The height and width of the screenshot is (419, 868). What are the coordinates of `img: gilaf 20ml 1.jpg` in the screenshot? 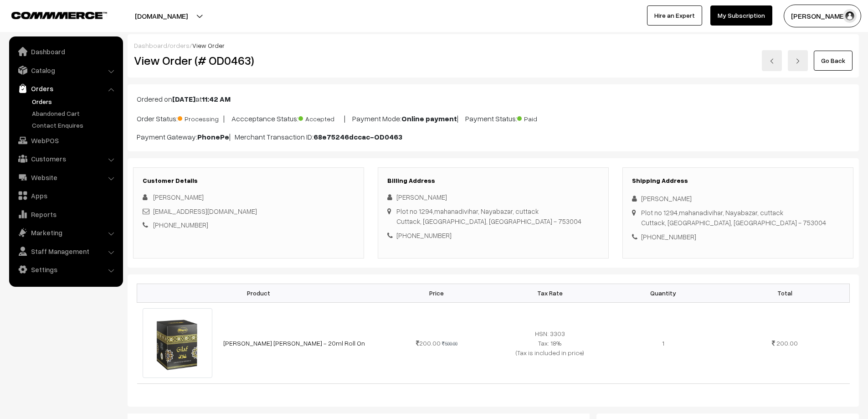 It's located at (178, 343).